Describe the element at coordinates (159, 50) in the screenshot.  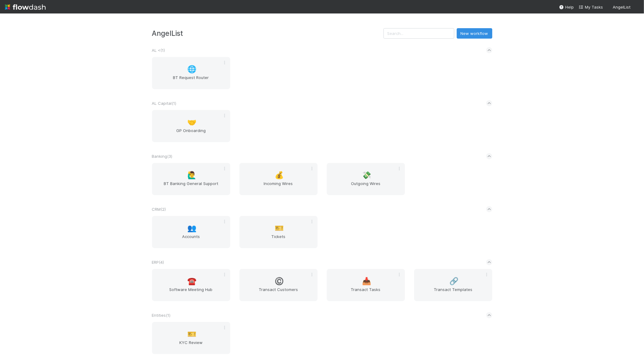
I see `span: AL < ( 1 )` at that location.